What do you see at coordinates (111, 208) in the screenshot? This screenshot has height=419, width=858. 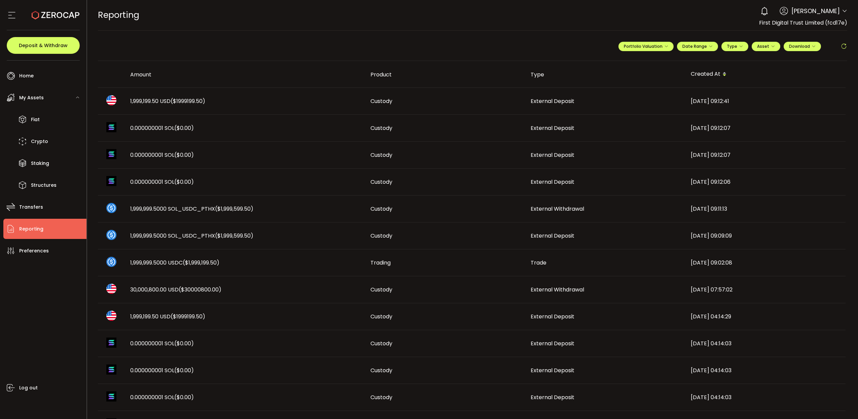 I see `img: sol_usdc_pthx_portfolio.png` at bounding box center [111, 208].